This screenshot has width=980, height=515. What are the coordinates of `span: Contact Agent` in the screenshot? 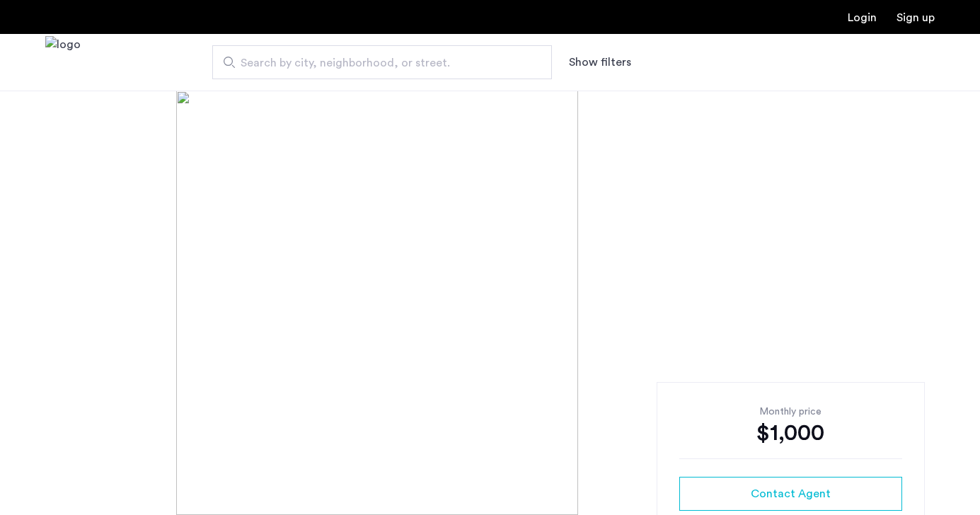 It's located at (790, 494).